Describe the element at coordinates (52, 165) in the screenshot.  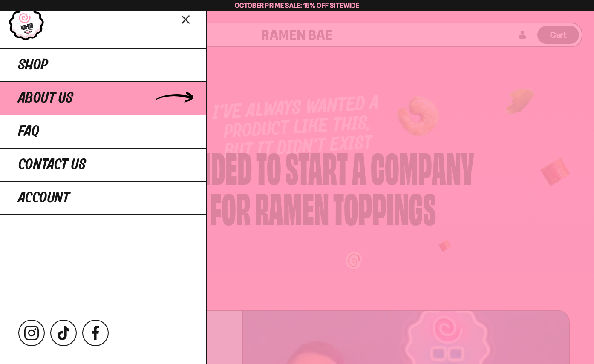
I see `span: Contact Us` at that location.